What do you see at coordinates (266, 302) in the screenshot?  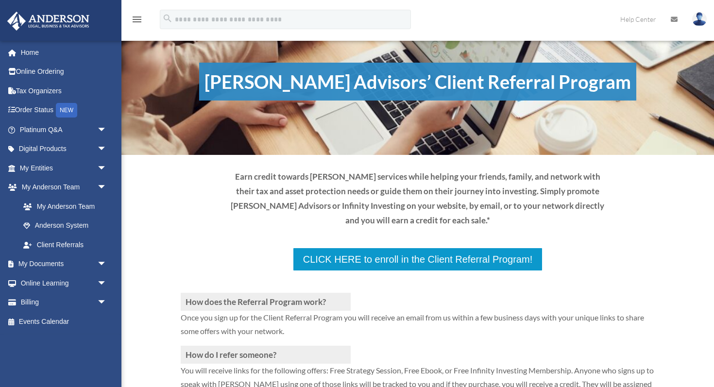 I see `h3: How does the Referral Program work?` at bounding box center [266, 302].